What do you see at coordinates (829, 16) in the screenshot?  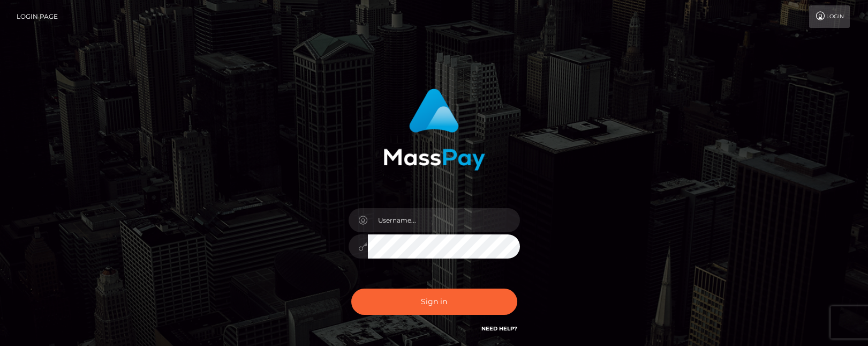 I see `a: Login` at bounding box center [829, 16].